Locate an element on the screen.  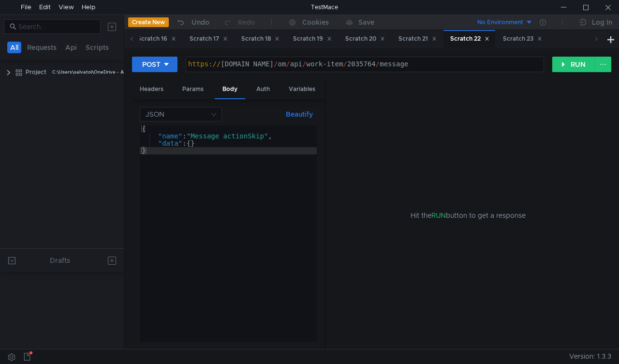
div: Scratch 23 is located at coordinates (522, 38).